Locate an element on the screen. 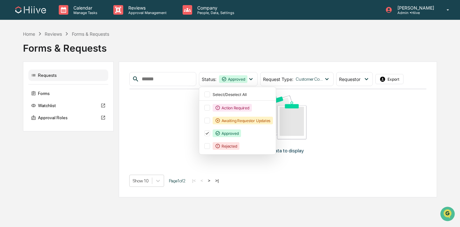 This screenshot has height=227, width=460. div: Action Required is located at coordinates (232, 108).